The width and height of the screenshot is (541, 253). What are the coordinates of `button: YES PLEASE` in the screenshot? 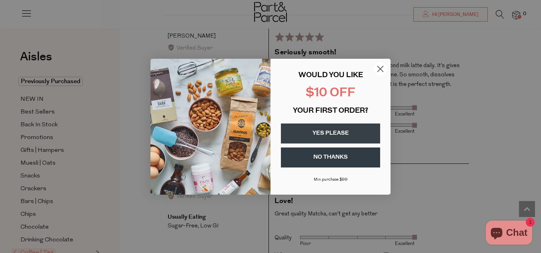 It's located at (330, 134).